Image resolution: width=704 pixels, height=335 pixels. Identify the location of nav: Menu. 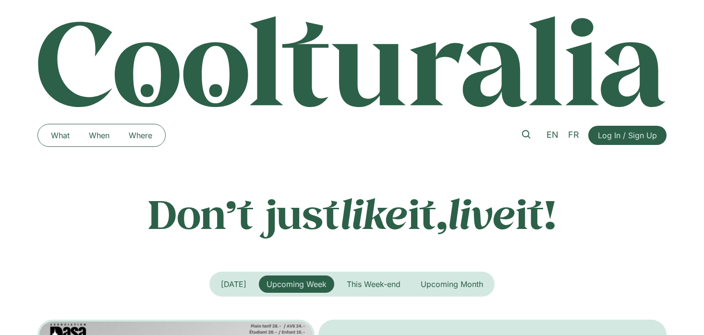
(101, 135).